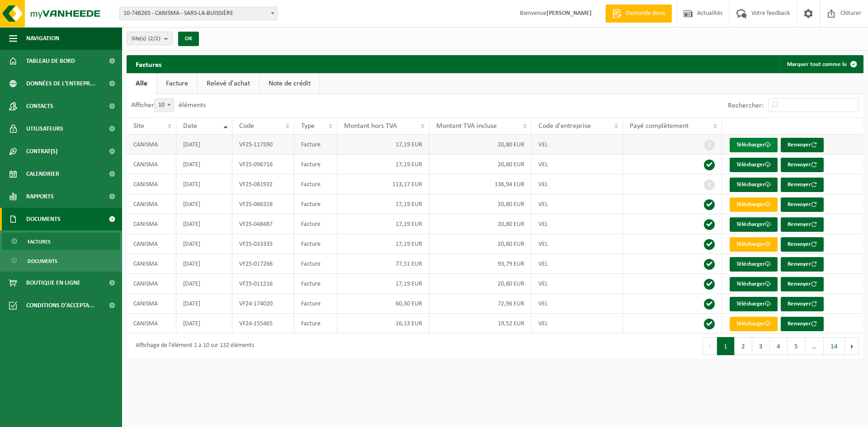  I want to click on button: 4, so click(778, 347).